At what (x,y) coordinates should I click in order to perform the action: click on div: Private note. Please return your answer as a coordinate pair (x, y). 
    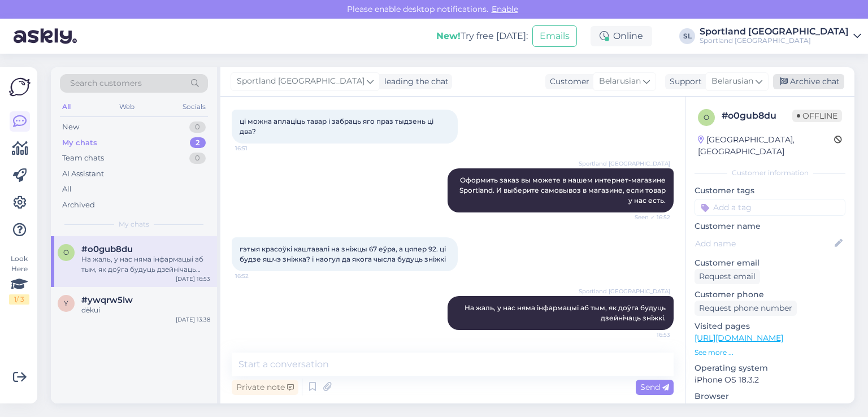
    Looking at the image, I should click on (265, 387).